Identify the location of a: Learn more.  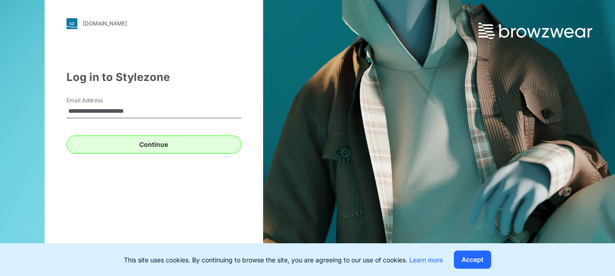
(426, 260).